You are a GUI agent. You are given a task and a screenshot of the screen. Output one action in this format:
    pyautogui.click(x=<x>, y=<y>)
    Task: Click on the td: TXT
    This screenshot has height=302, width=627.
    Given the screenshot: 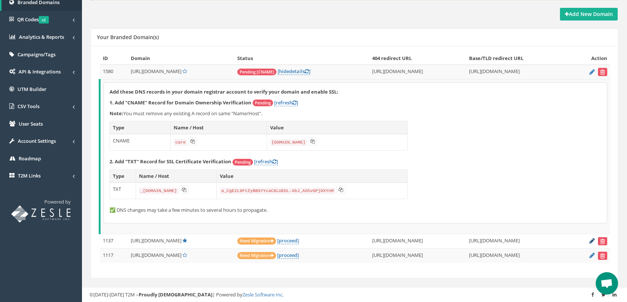 What is the action you would take?
    pyautogui.click(x=123, y=191)
    